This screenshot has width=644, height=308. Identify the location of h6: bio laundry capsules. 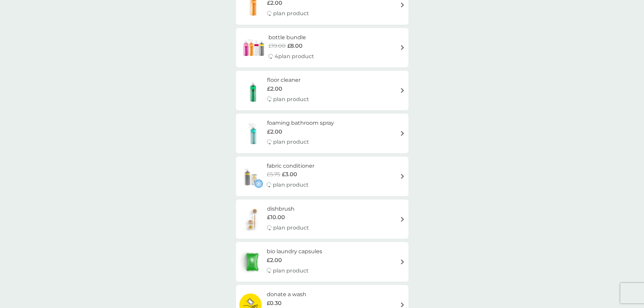
(294, 251).